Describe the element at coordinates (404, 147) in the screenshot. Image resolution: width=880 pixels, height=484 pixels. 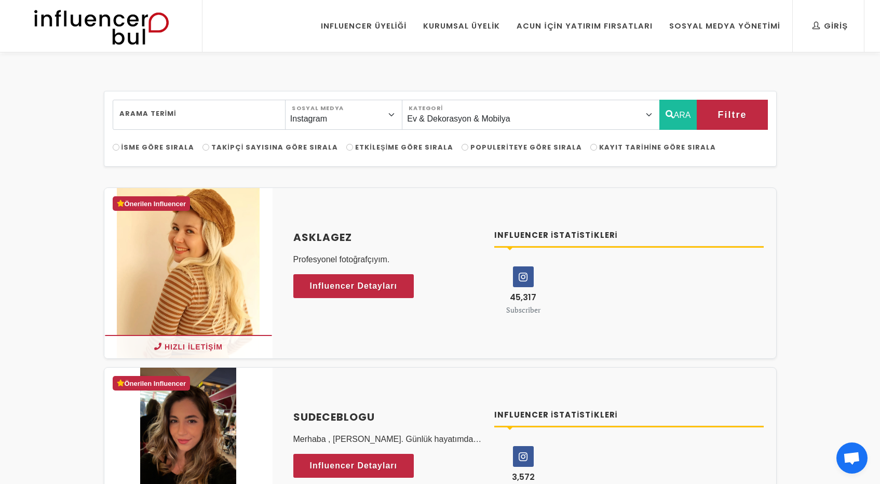
I see `span: Etkileşime Göre Sırala` at that location.